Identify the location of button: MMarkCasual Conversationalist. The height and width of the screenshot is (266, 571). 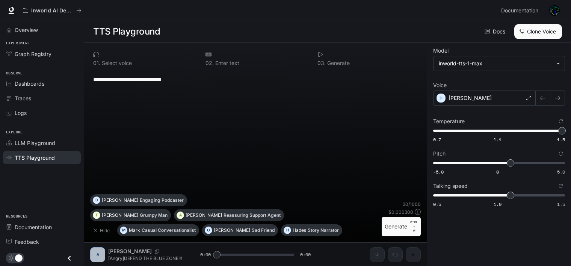
(158, 230).